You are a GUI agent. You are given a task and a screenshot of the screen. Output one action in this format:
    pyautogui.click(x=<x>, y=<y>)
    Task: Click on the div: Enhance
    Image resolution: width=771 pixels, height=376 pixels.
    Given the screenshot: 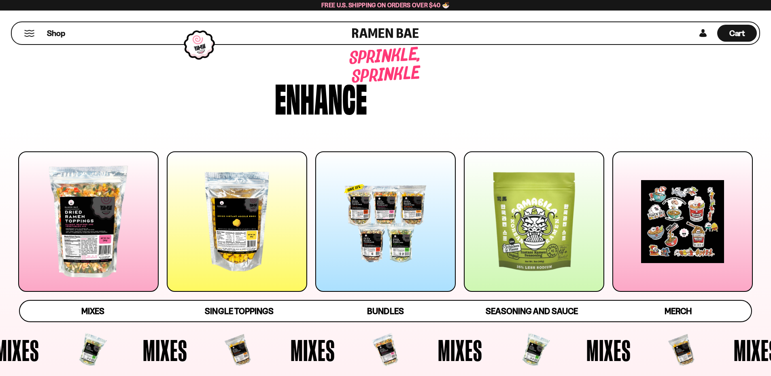 What is the action you would take?
    pyautogui.click(x=321, y=97)
    